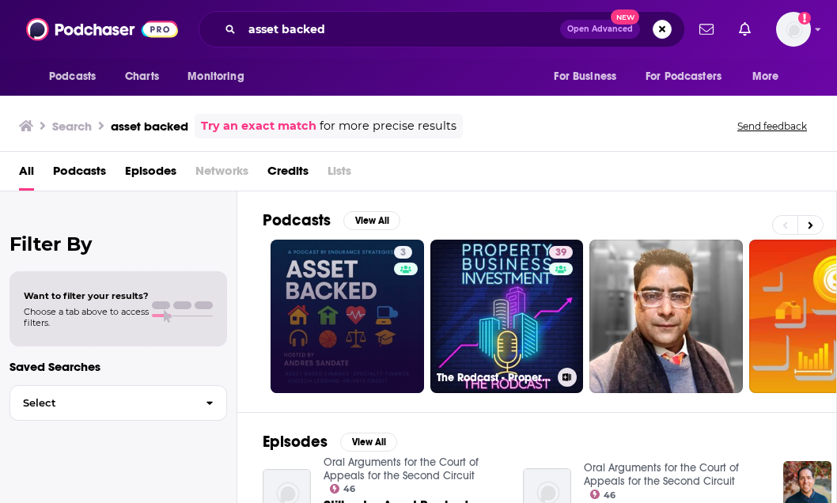  I want to click on a: 39, so click(561, 252).